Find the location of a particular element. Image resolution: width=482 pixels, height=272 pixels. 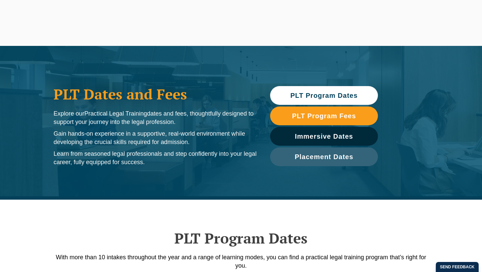

p: Explore our dates and fees, thoughtfully designed to support your journey into the legal profession. is located at coordinates (155, 118).